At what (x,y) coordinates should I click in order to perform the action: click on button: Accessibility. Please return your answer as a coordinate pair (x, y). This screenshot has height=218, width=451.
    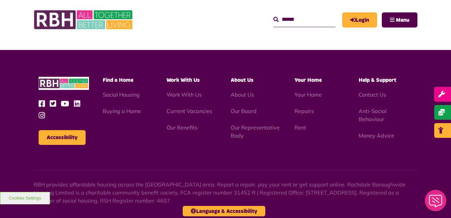
    Looking at the image, I should click on (62, 138).